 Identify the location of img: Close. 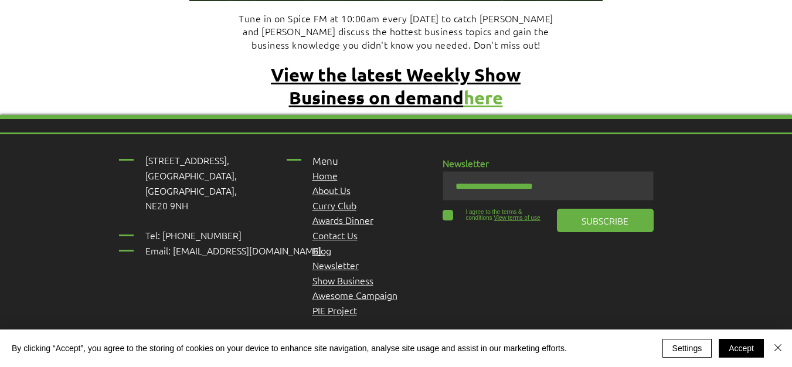
(778, 347).